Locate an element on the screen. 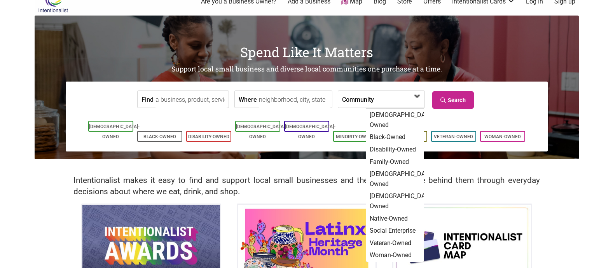 Image resolution: width=613 pixels, height=268 pixels. label: Where is located at coordinates (248, 99).